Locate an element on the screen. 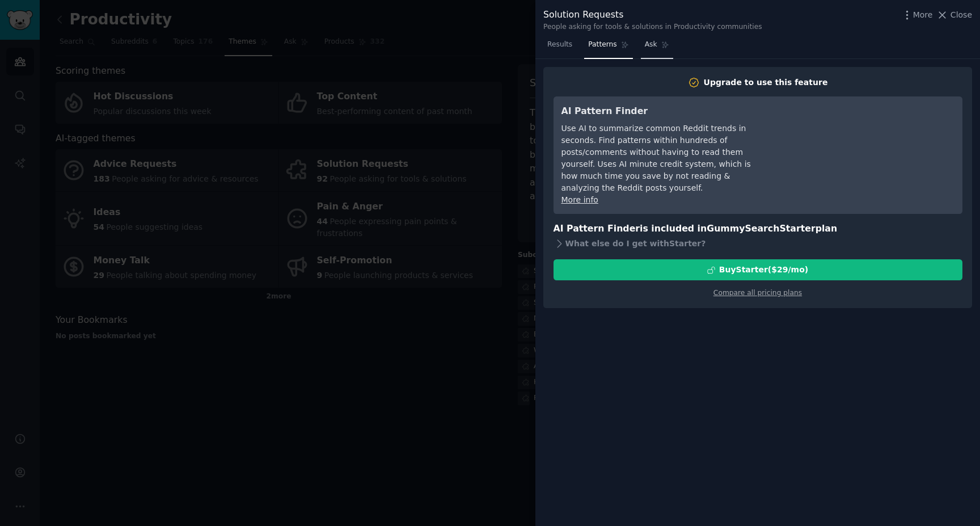 Image resolution: width=980 pixels, height=526 pixels. span: Close is located at coordinates (961, 15).